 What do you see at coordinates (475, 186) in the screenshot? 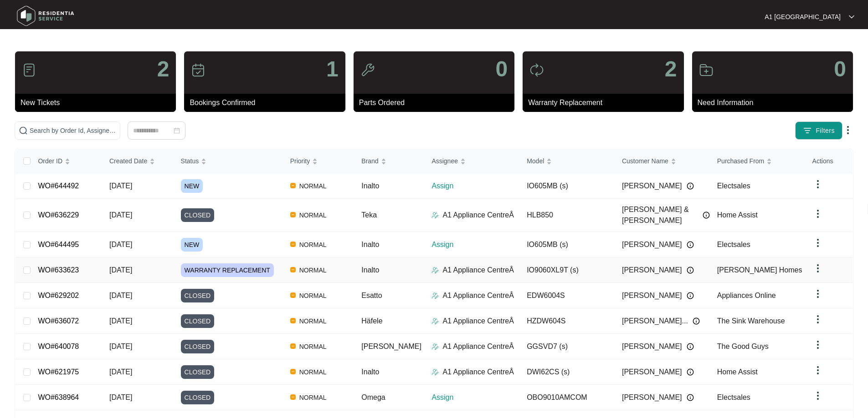
I see `p: Assign` at bounding box center [475, 186].